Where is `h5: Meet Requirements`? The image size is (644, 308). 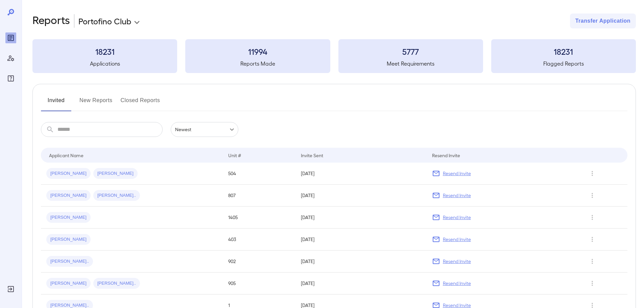 h5: Meet Requirements is located at coordinates (411, 63).